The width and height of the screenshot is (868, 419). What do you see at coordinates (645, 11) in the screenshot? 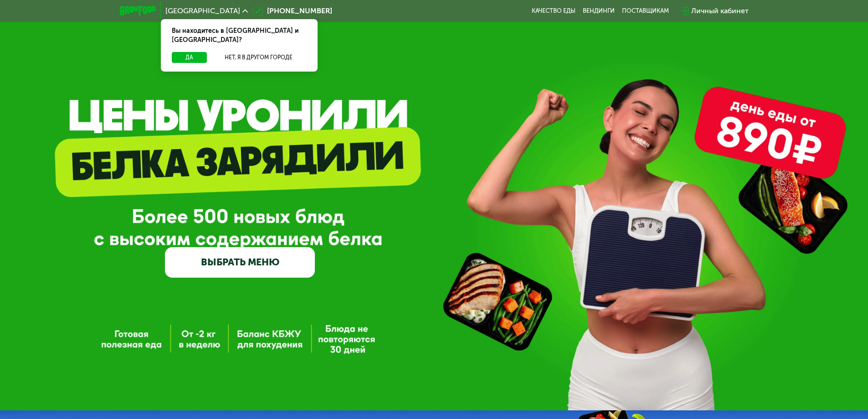
I see `div: поставщикам` at bounding box center [645, 11].